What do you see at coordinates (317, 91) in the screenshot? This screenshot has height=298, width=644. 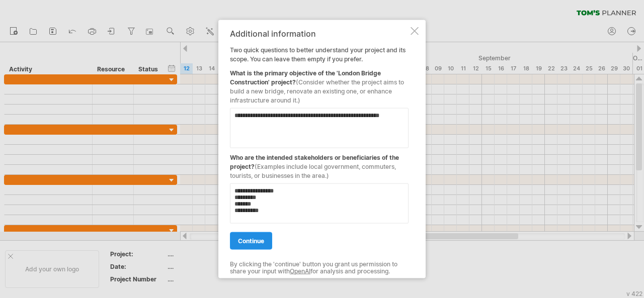 I see `span: (Consider whether the project aims to build a new bridge, renovate an existing one, or enhance in...` at bounding box center [317, 91].